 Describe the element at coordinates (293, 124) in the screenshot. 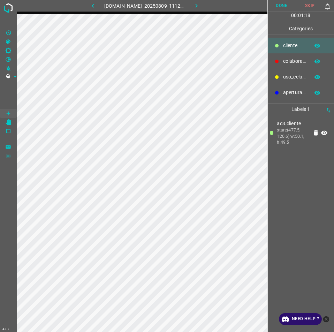

I see `p: ac3.​​cliente` at that location.